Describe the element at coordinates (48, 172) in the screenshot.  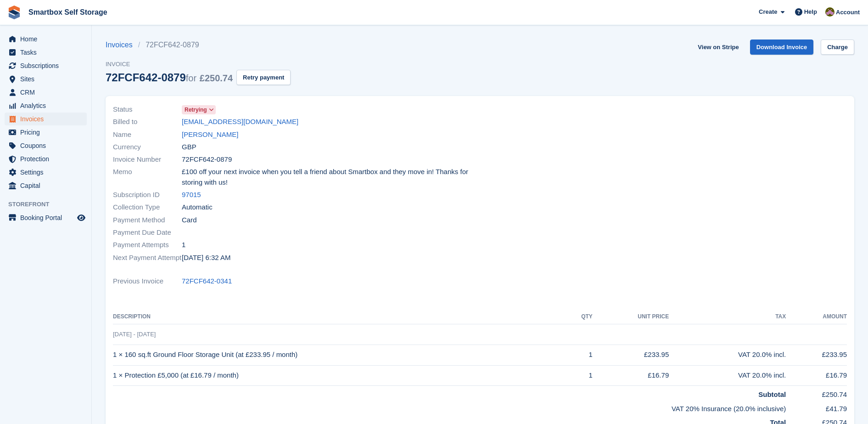
I see `span: Settings` at that location.